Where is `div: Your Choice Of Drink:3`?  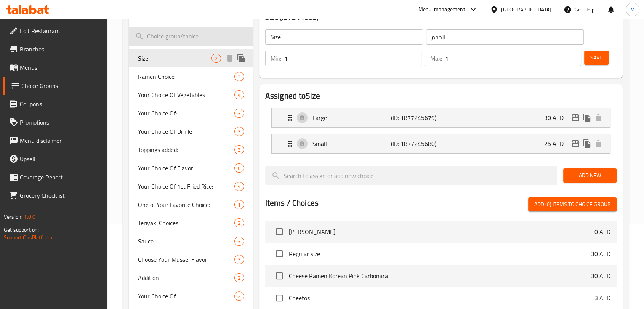 div: Your Choice Of Drink:3 is located at coordinates (191, 131).